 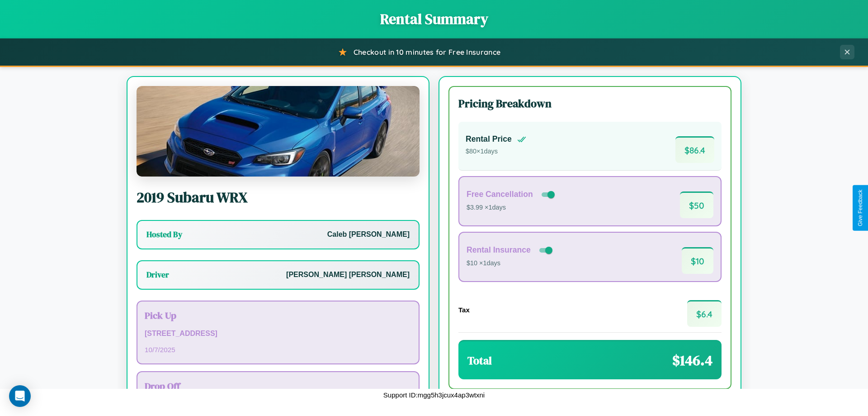 I want to click on h3: Pricing Breakdown, so click(x=590, y=104).